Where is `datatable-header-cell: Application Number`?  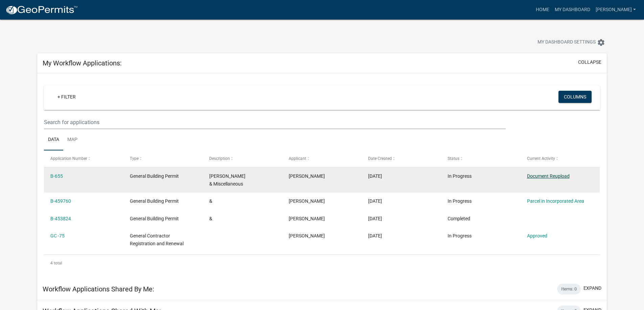
datatable-header-cell: Application Number is located at coordinates (83, 159).